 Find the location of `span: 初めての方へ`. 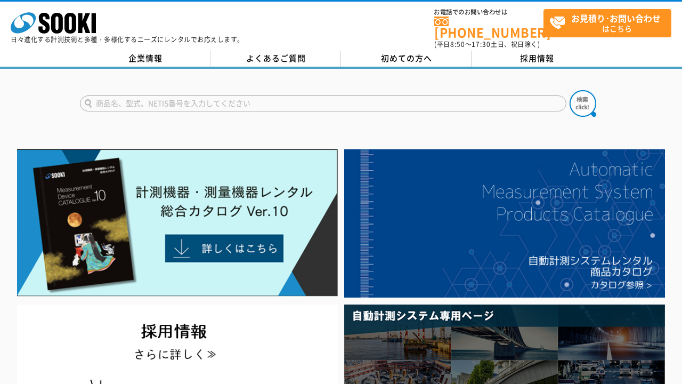

span: 初めての方へ is located at coordinates (407, 58).